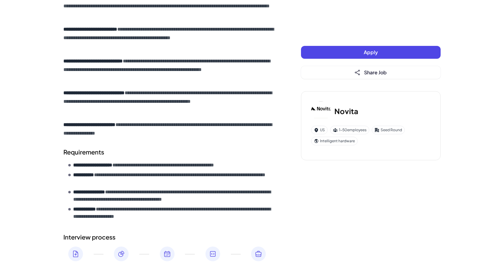 This screenshot has width=504, height=264. What do you see at coordinates (170, 152) in the screenshot?
I see `h2: Requirements` at bounding box center [170, 152].